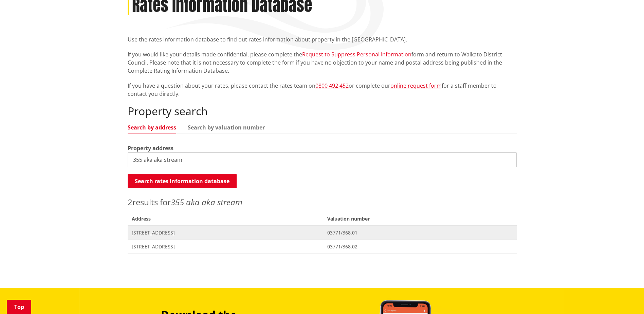 The height and width of the screenshot is (314, 644). Describe the element at coordinates (322, 202) in the screenshot. I see `p: results for` at that location.